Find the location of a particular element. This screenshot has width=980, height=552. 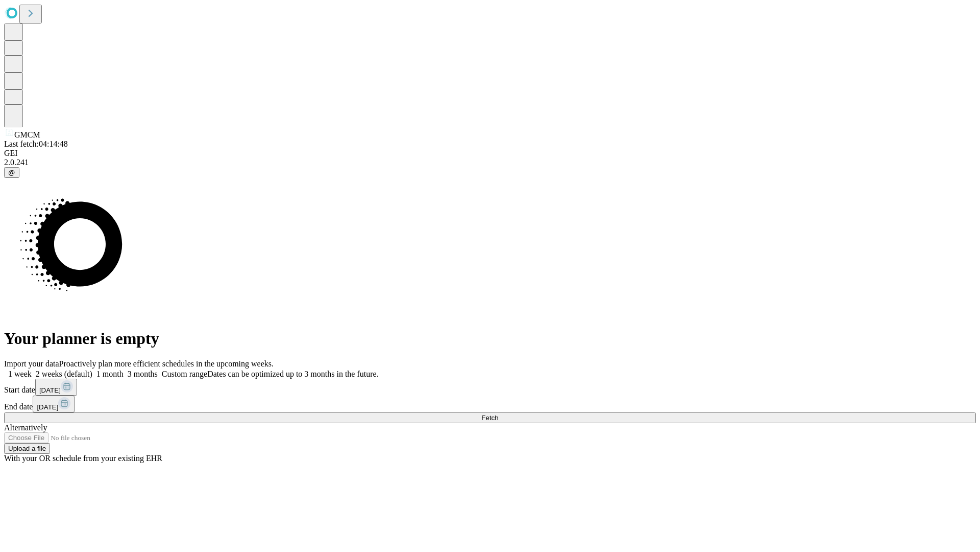

span: 1 month is located at coordinates (109, 373).